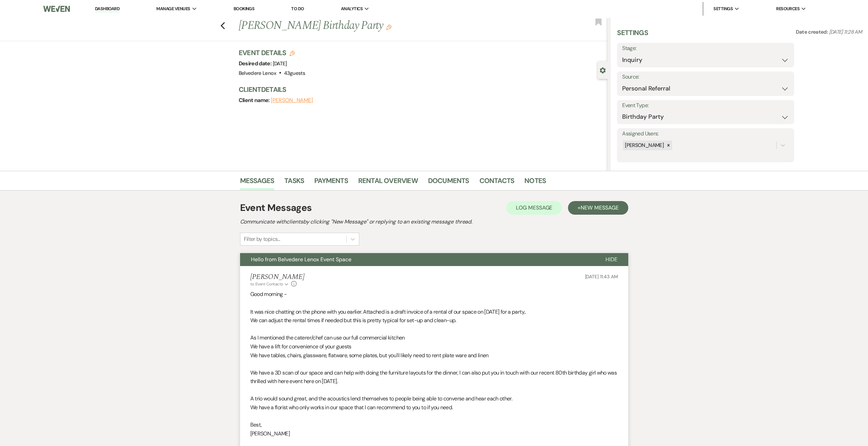 This screenshot has width=868, height=446. Describe the element at coordinates (294, 182) in the screenshot. I see `a: Tasks` at that location.